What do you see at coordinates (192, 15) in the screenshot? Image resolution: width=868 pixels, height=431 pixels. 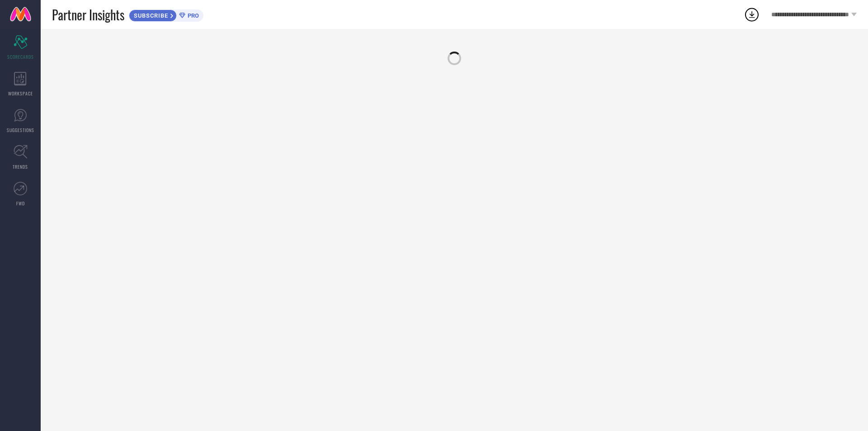 I see `span: PRO` at bounding box center [192, 15].